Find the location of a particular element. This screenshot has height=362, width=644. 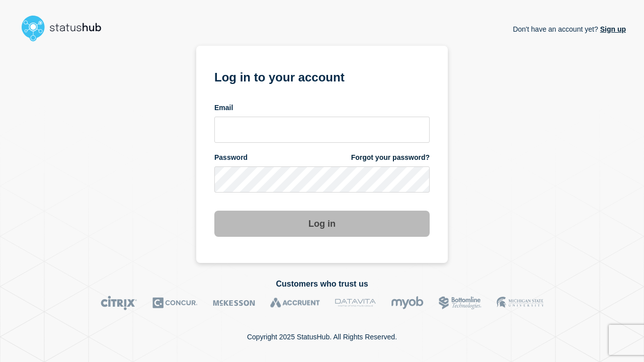

img: Citrix logo is located at coordinates (119, 303).